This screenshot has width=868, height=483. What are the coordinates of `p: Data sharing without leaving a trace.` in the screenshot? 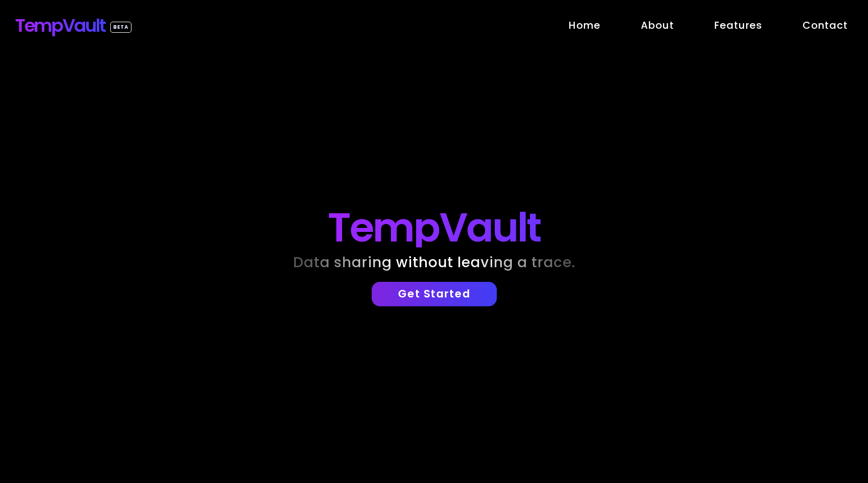 It's located at (434, 262).